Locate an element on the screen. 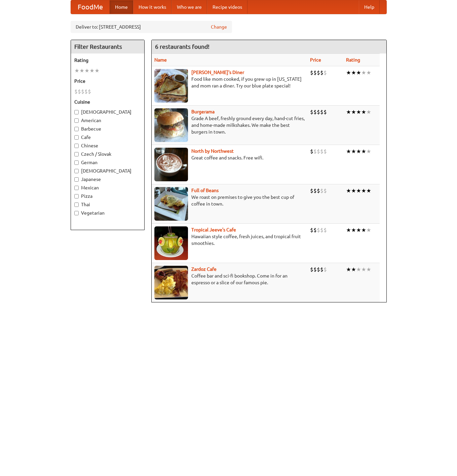 The image size is (457, 476). img: zardoz.jpg is located at coordinates (171, 283).